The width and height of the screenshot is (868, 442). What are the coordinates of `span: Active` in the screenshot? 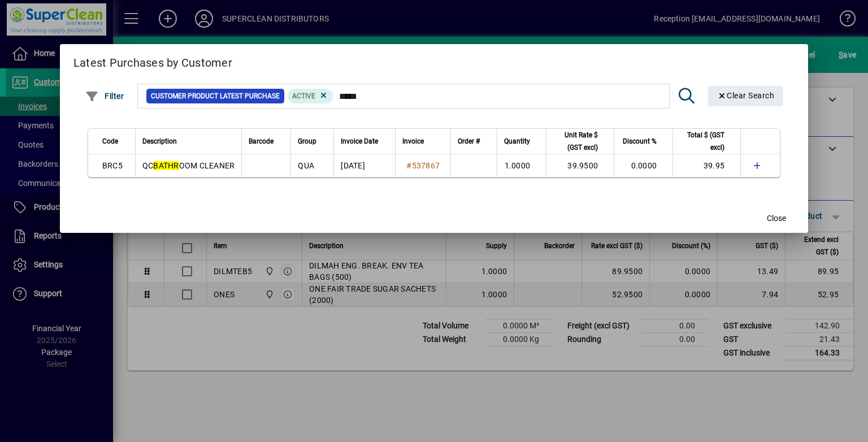 It's located at (304, 96).